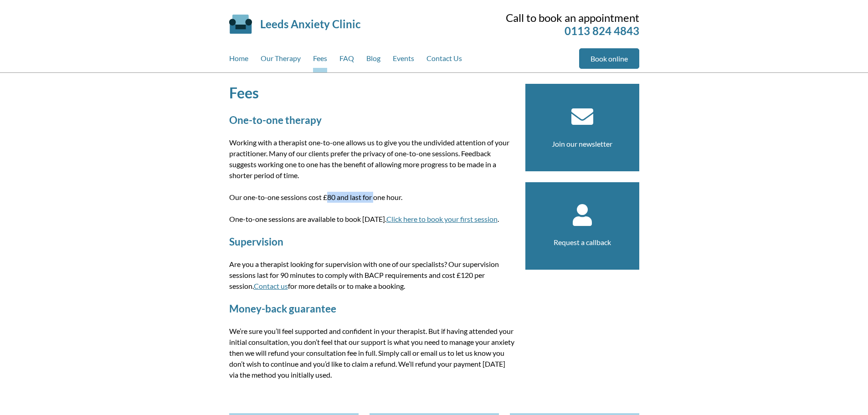 The width and height of the screenshot is (868, 415). What do you see at coordinates (583, 242) in the screenshot?
I see `a: Request a callback` at bounding box center [583, 242].